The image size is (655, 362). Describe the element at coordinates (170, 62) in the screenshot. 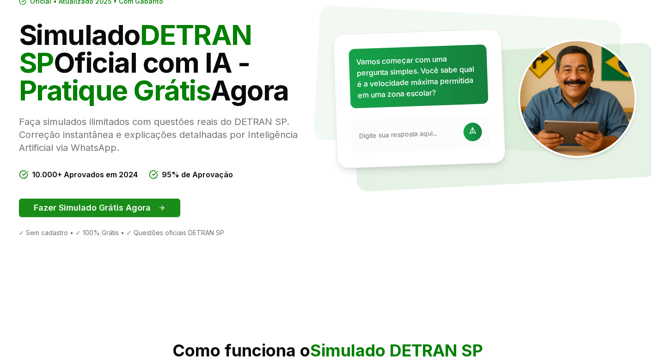

I see `h1: Simulado Oficial com IA - Agora` at that location.